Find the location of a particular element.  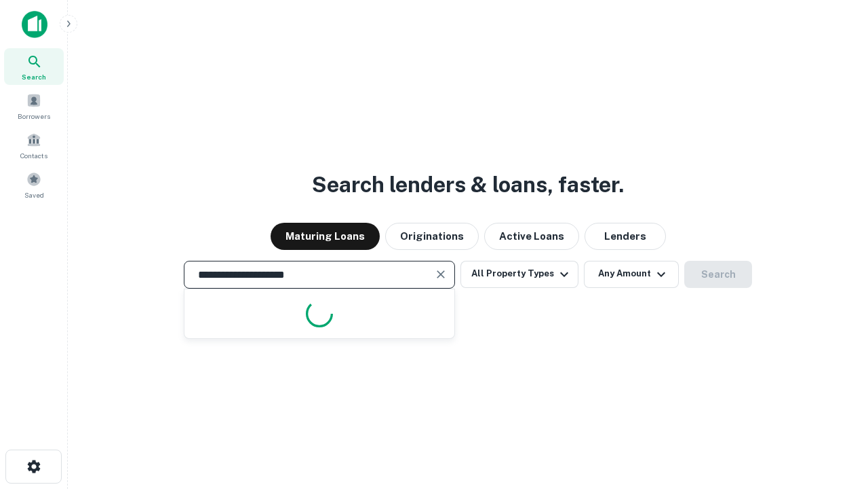

div: Borrowers is located at coordinates (34, 106).